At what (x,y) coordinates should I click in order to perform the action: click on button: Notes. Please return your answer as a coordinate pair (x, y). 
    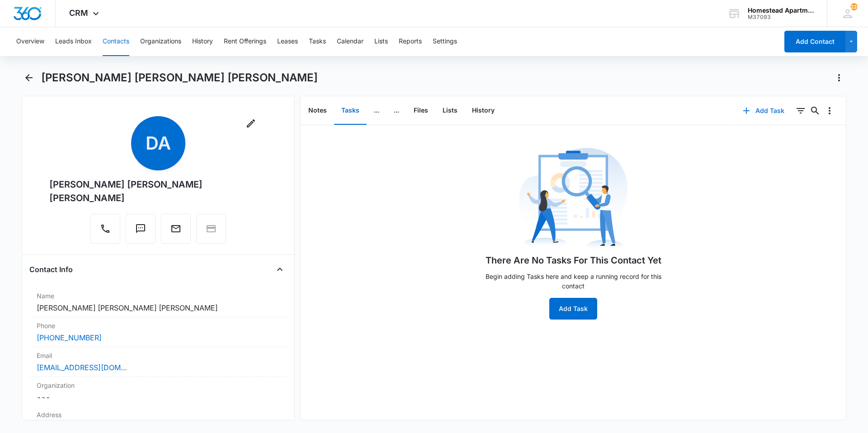
    Looking at the image, I should click on (317, 110).